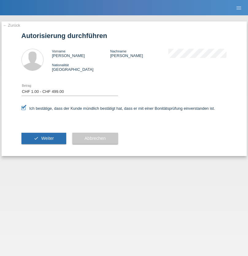  What do you see at coordinates (36, 138) in the screenshot?
I see `i: check` at bounding box center [36, 138].